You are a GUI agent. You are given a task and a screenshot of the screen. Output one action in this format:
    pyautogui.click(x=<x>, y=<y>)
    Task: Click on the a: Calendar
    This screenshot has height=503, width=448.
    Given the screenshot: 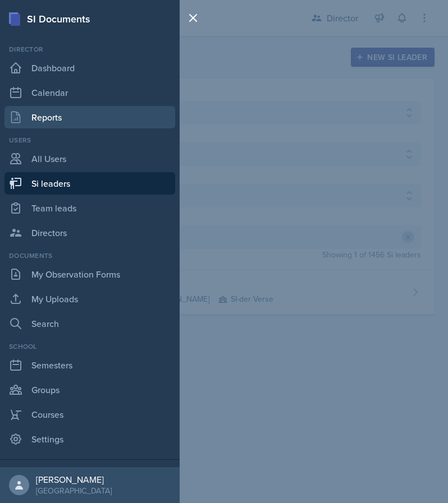 What is the action you would take?
    pyautogui.click(x=90, y=93)
    